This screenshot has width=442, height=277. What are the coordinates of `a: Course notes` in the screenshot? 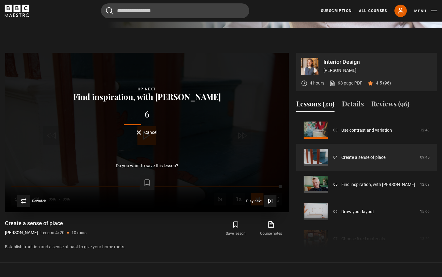 It's located at (271, 229).